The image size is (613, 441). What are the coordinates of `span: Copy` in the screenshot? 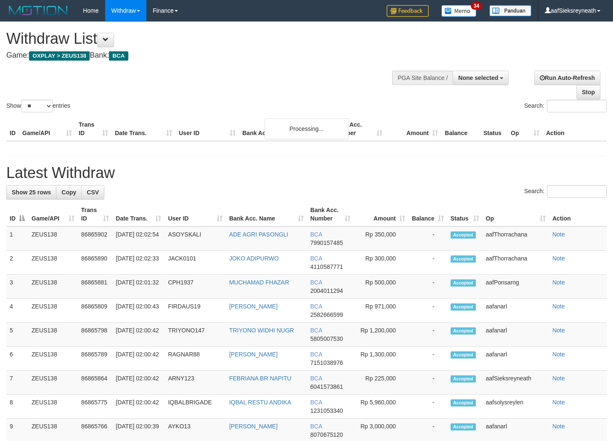 It's located at (69, 192).